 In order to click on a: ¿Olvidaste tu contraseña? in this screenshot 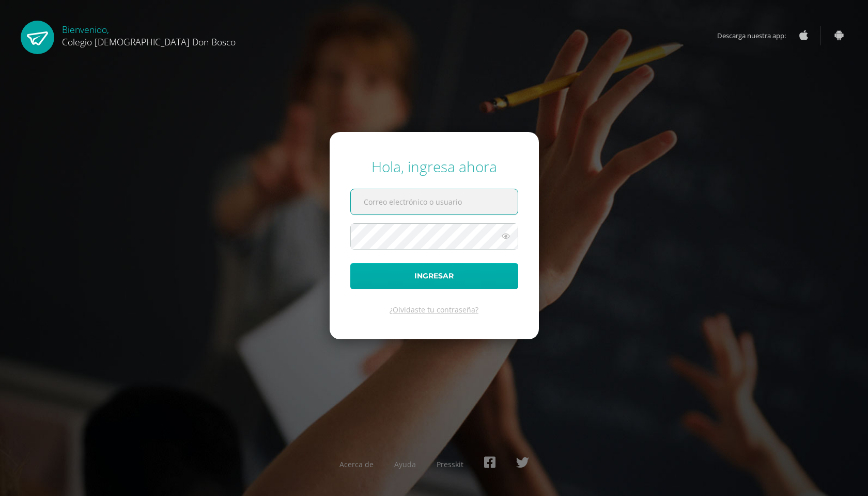, I will do `click(434, 309)`.